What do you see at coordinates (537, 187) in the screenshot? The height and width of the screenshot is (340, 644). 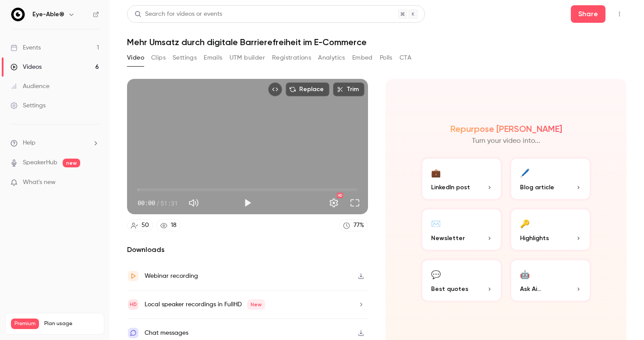 I see `span: Blog article` at bounding box center [537, 187].